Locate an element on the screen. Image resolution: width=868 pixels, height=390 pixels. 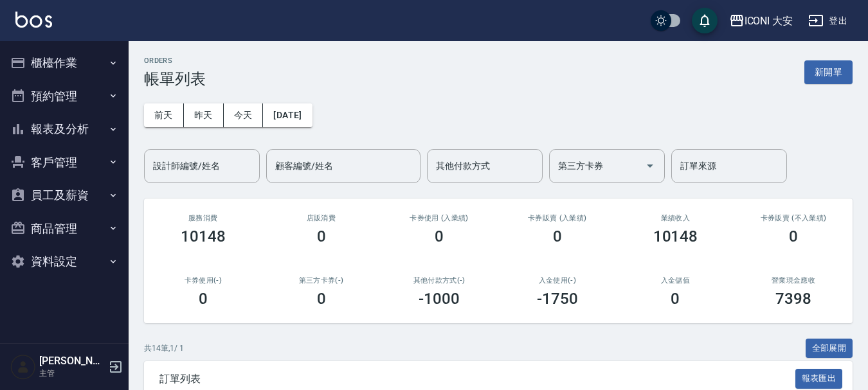
button: 昨天 is located at coordinates (204, 115).